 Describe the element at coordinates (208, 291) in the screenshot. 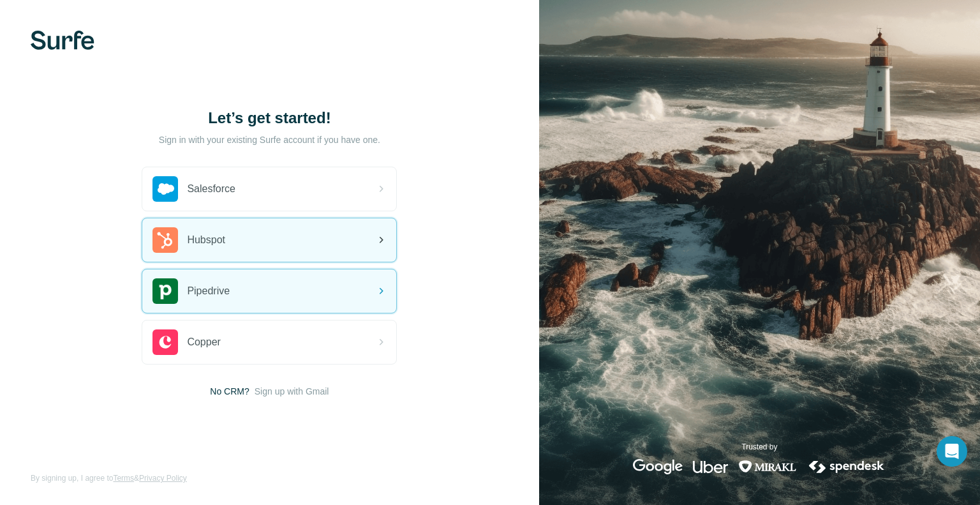

I see `span: Pipedrive` at that location.